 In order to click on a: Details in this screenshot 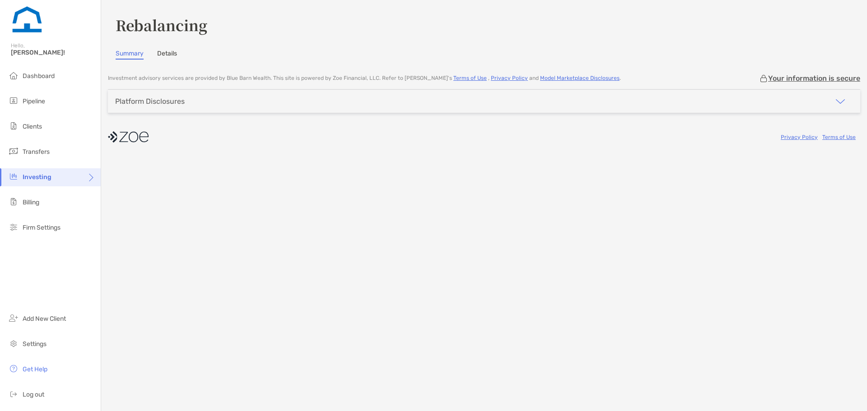, I will do `click(167, 55)`.